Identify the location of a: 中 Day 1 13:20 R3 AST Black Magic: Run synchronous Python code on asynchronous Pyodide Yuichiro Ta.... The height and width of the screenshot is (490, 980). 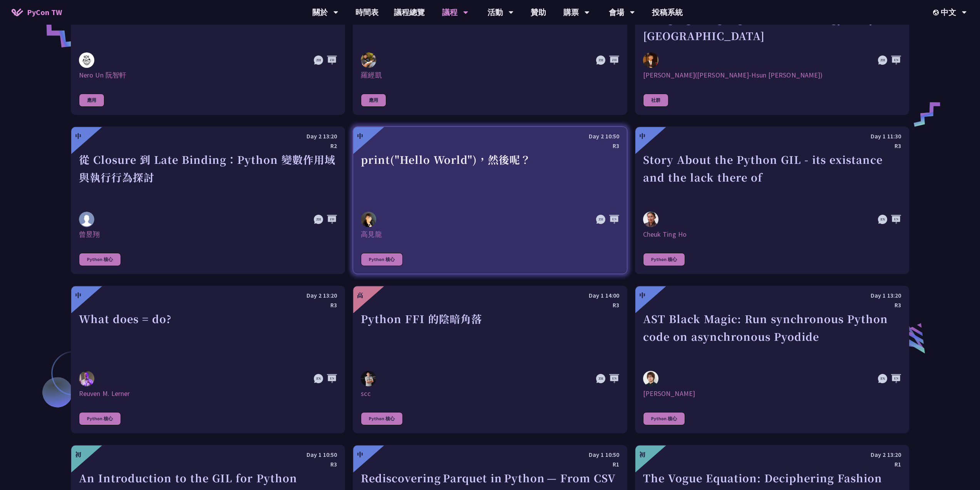
(772, 359).